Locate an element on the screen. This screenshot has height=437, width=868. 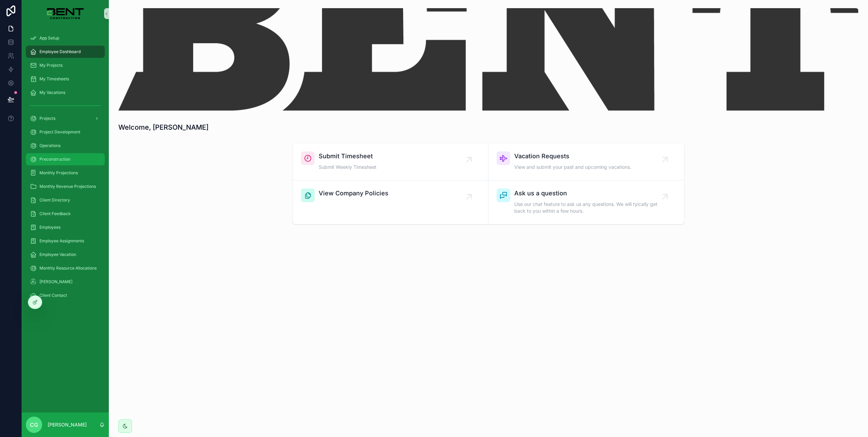
span: Operations is located at coordinates (50, 146).